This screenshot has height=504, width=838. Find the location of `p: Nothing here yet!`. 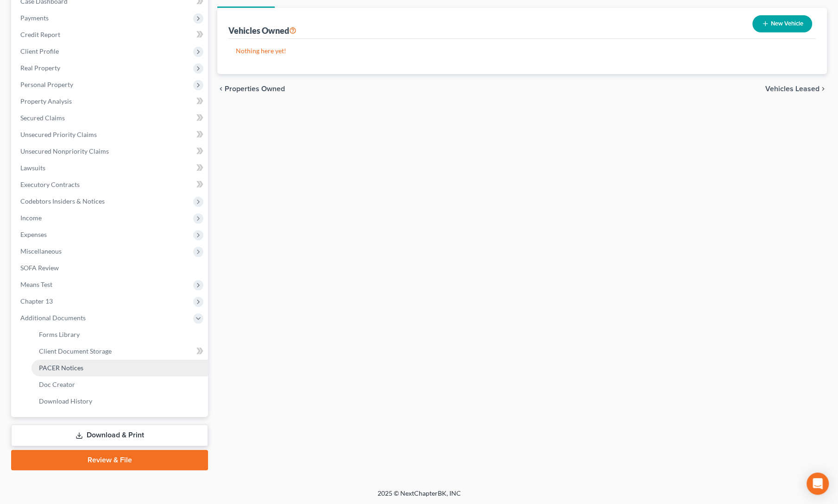

p: Nothing here yet! is located at coordinates (522, 51).